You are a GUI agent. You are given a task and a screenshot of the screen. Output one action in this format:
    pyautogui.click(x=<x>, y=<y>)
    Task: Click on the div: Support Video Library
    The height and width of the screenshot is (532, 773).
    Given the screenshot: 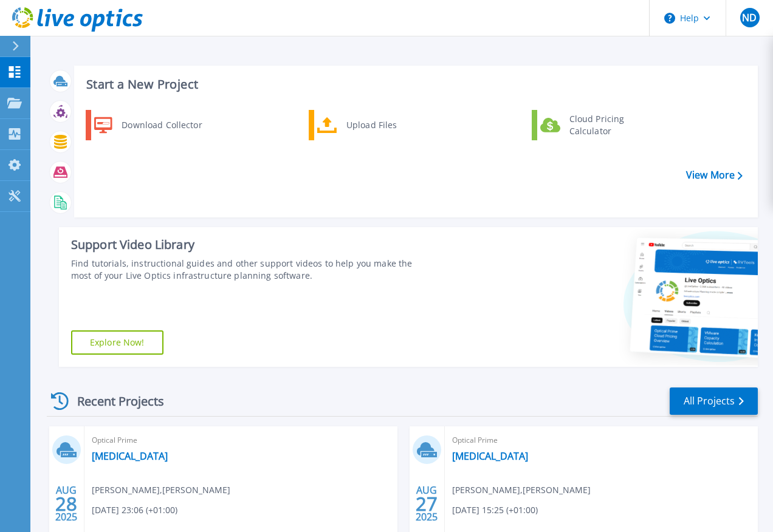 What is the action you would take?
    pyautogui.click(x=253, y=245)
    